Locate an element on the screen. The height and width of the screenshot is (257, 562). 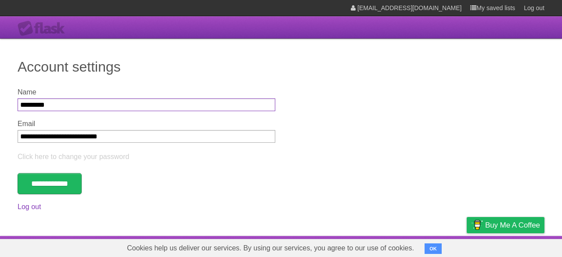
span: Buy me a coffee is located at coordinates (512, 225).